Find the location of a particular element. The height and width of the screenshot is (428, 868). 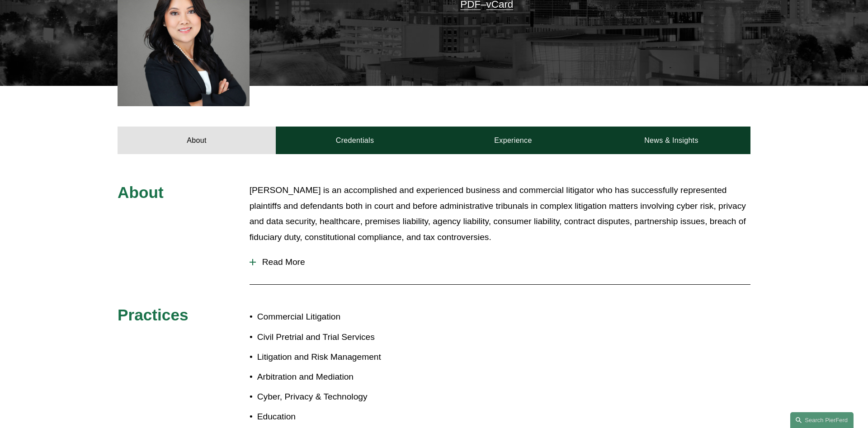

p: Education is located at coordinates (346, 416).